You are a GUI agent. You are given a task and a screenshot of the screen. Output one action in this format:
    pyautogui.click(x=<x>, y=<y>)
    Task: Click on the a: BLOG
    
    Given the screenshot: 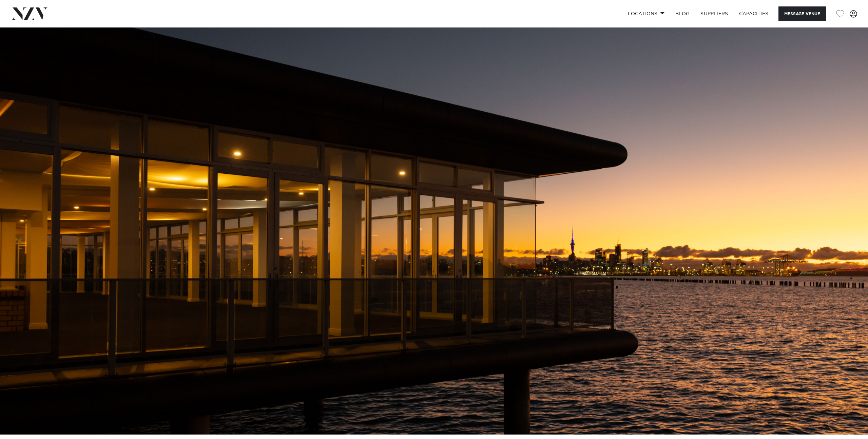 What is the action you would take?
    pyautogui.click(x=682, y=14)
    